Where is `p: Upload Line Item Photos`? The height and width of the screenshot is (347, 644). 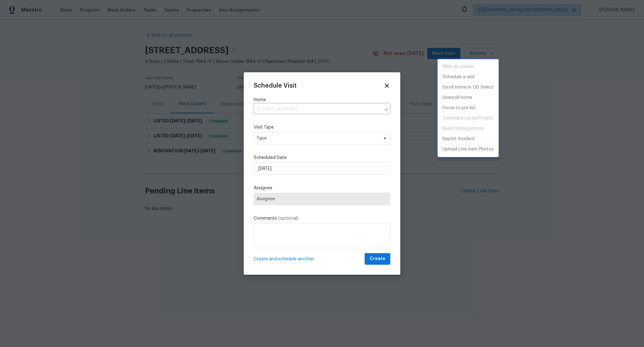
p: Upload Line Item Photos is located at coordinates (468, 149).